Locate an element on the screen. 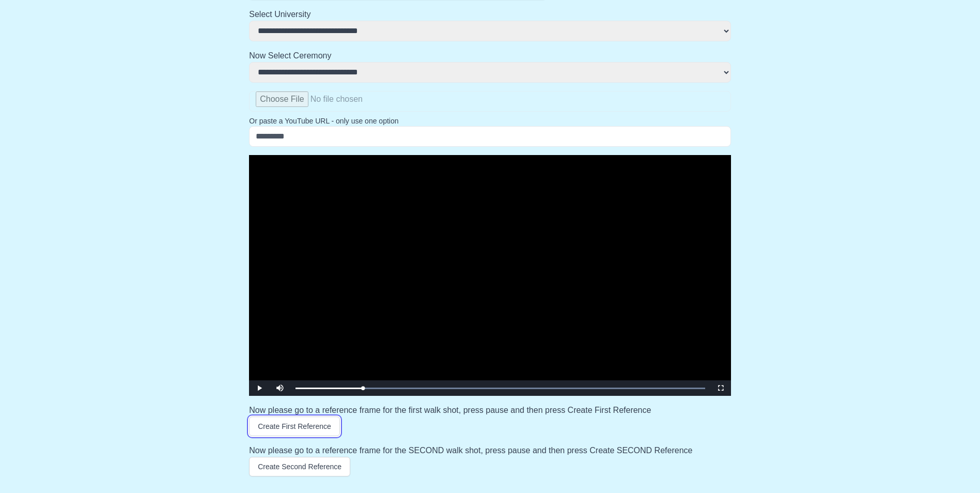  button: Mute is located at coordinates (280, 388).